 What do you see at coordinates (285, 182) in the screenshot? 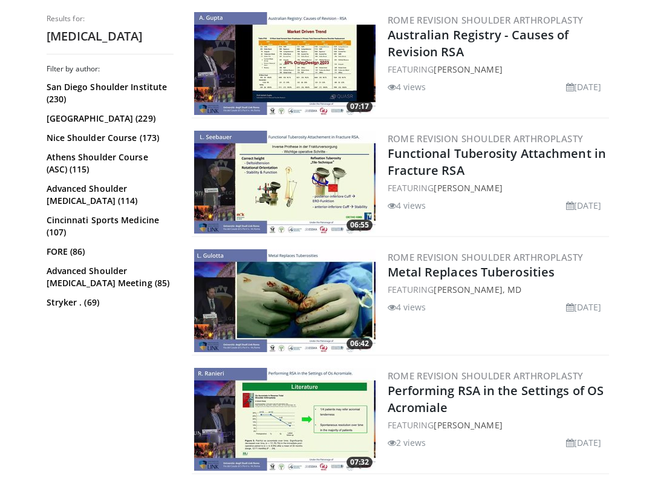
I see `a: 06:55` at bounding box center [285, 182].